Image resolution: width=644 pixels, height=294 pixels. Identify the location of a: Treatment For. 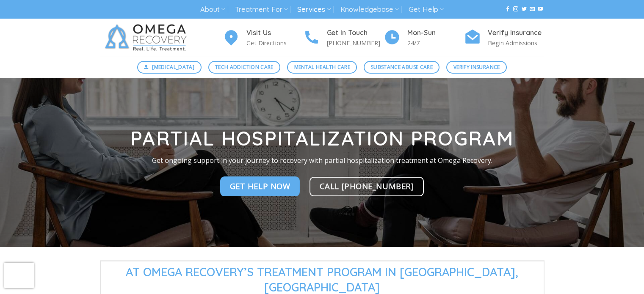
(262, 9).